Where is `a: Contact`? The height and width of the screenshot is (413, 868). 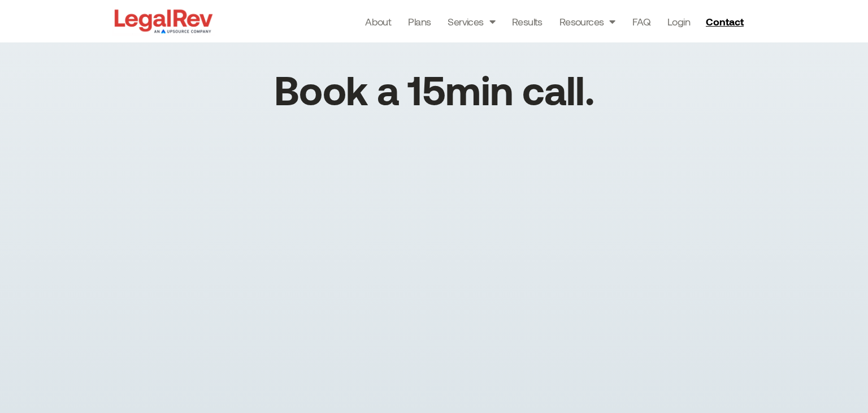 a: Contact is located at coordinates (726, 21).